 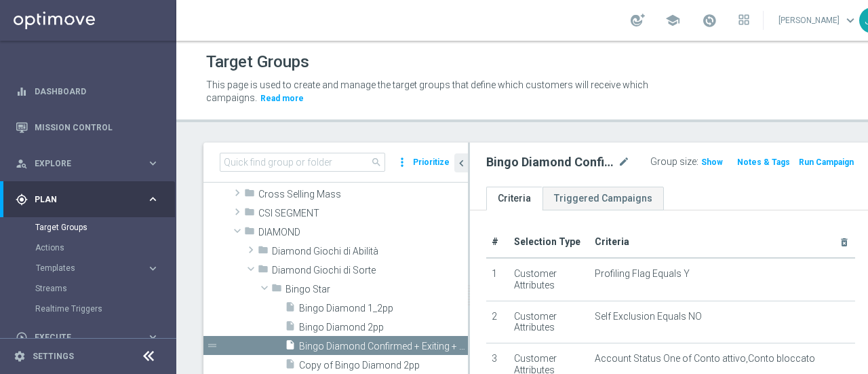 I want to click on div: play_circle_outline Execute keyboard_arrow_right, so click(x=87, y=338).